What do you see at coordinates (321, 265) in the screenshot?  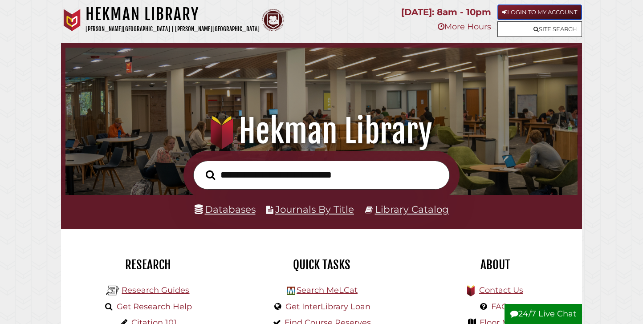 I see `h2: Quick Tasks` at bounding box center [321, 265].